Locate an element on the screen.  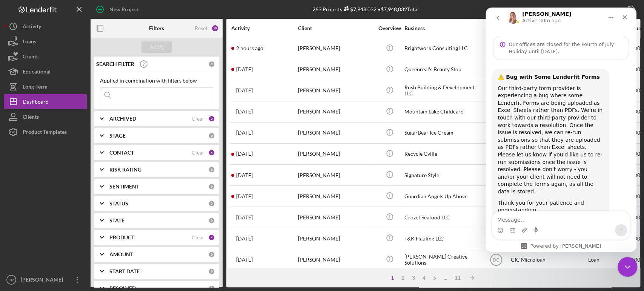
a: Loans is located at coordinates (45, 42).